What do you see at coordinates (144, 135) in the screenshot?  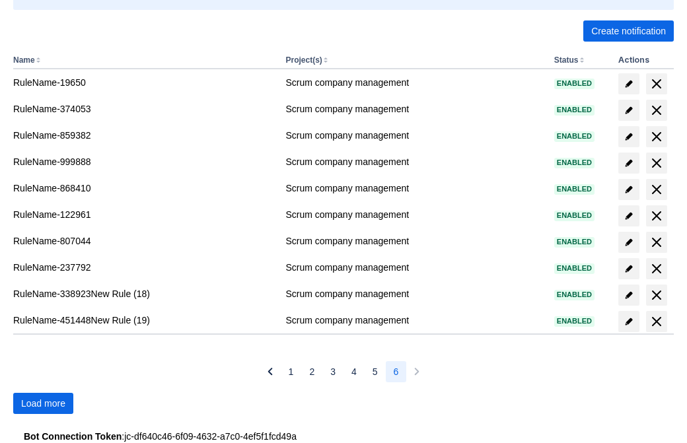 I see `div: RuleName-859382` at bounding box center [144, 135].